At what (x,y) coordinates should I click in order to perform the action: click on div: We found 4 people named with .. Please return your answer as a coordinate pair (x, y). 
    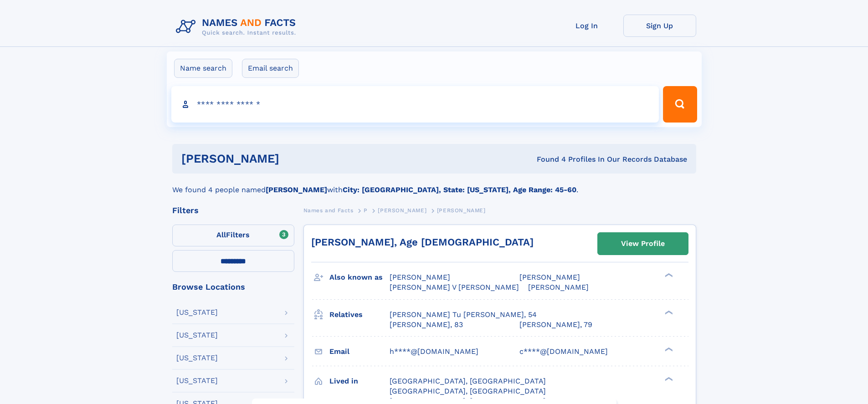
    Looking at the image, I should click on (434, 185).